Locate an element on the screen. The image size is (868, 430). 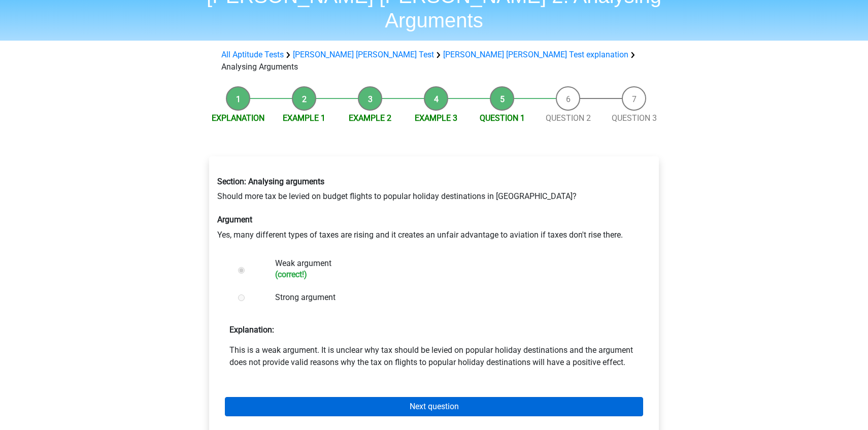
h6: Argument is located at coordinates (434, 219).